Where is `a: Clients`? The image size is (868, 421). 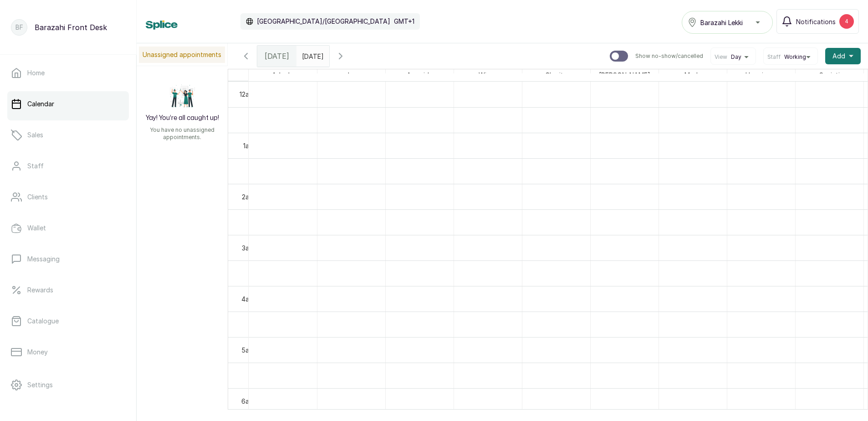
a: Clients is located at coordinates (68, 197).